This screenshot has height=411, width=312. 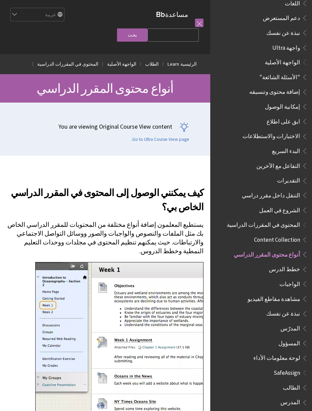 I want to click on span: دعم المستعرض, so click(x=281, y=17).